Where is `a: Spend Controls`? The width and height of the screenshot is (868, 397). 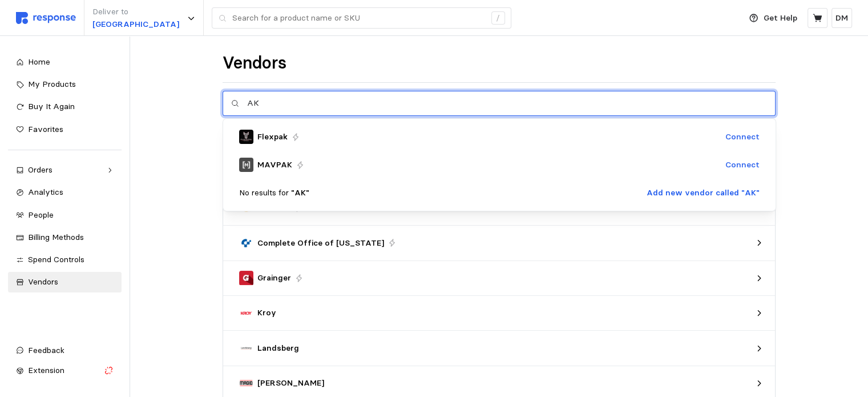 a: Spend Controls is located at coordinates (64, 260).